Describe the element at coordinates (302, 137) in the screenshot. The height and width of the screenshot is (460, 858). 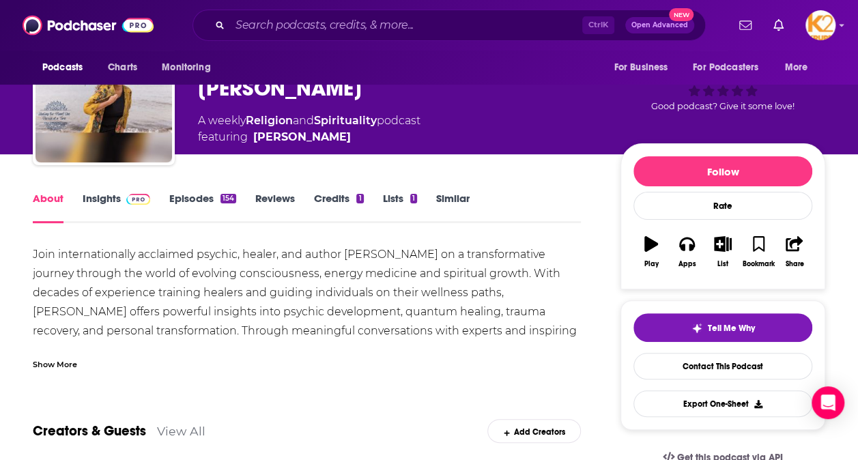
I see `a: Lisa Campion` at that location.